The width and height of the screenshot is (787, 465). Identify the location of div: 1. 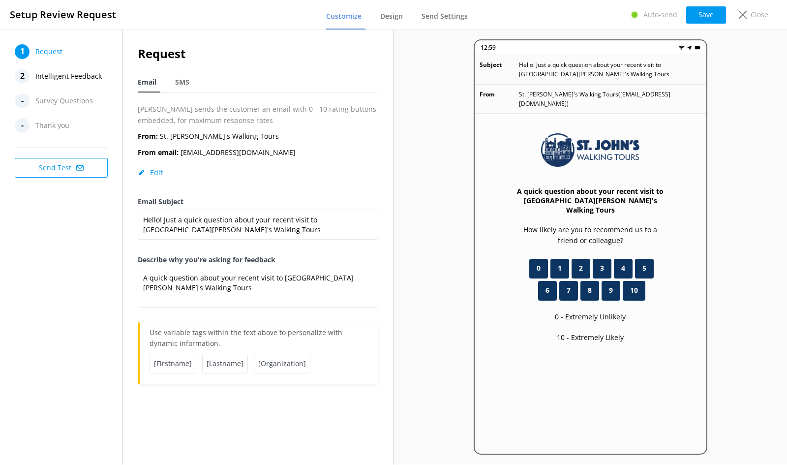
(22, 52).